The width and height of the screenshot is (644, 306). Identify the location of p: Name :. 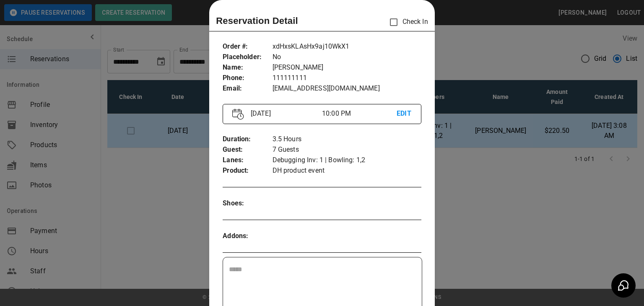
(247, 68).